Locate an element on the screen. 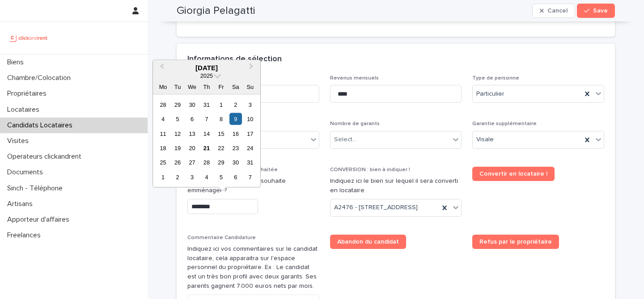 The height and width of the screenshot is (299, 644). div: Choose Tuesday, 5 August 2025 is located at coordinates (177, 119).